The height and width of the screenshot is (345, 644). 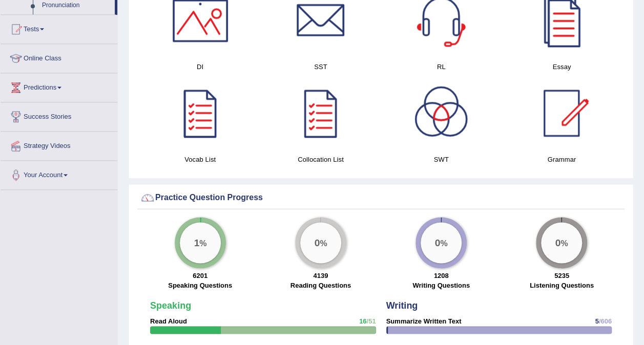 I want to click on strong: 1208, so click(x=441, y=275).